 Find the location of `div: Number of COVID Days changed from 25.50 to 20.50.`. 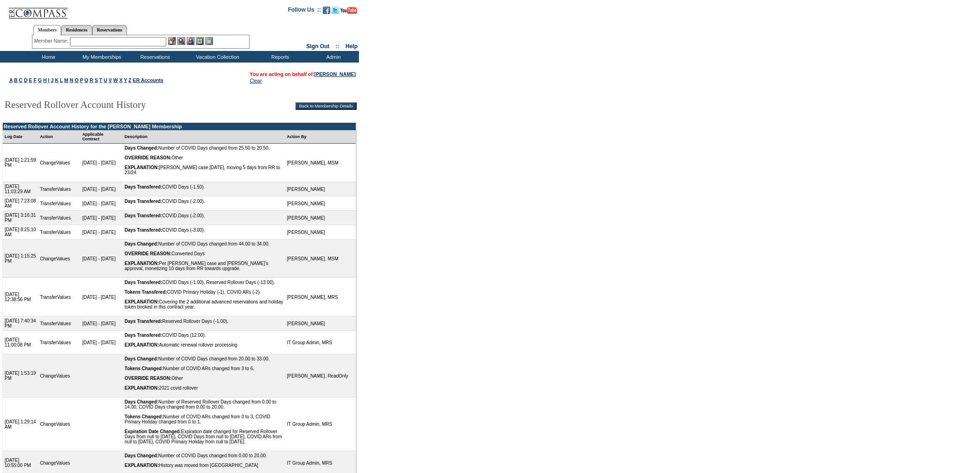

div: Number of COVID Days changed from 25.50 to 20.50. is located at coordinates (204, 148).